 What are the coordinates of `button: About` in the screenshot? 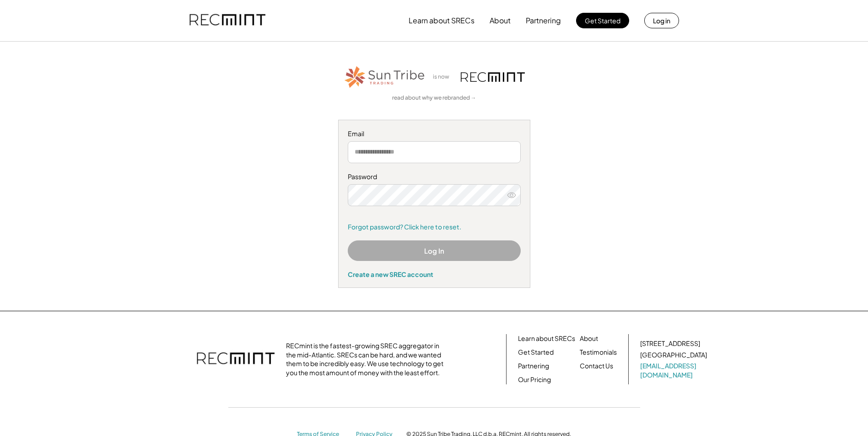 It's located at (500, 21).